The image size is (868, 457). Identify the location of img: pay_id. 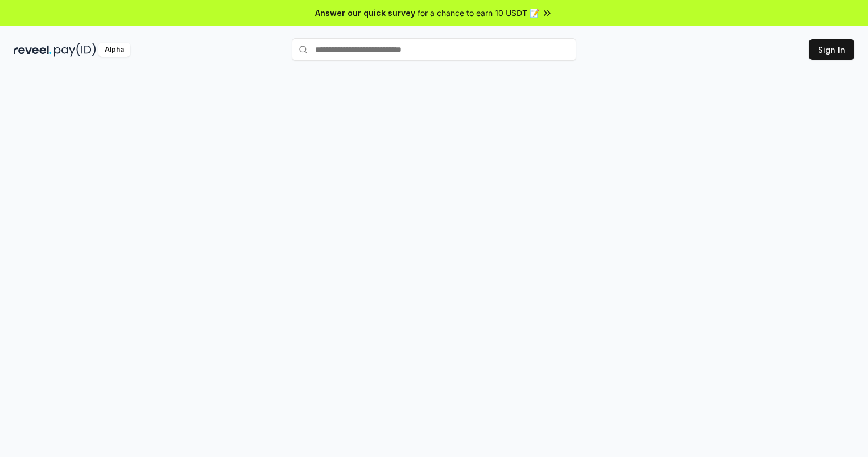
(75, 50).